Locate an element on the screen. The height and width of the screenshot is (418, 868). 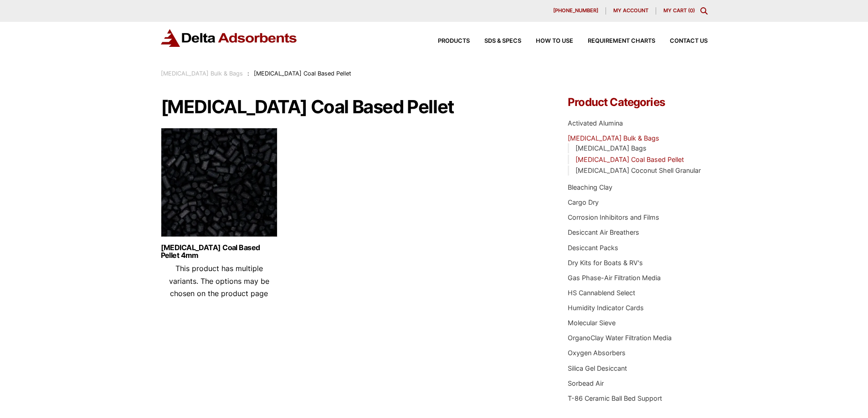
h4: Product Categories is located at coordinates (637, 102).